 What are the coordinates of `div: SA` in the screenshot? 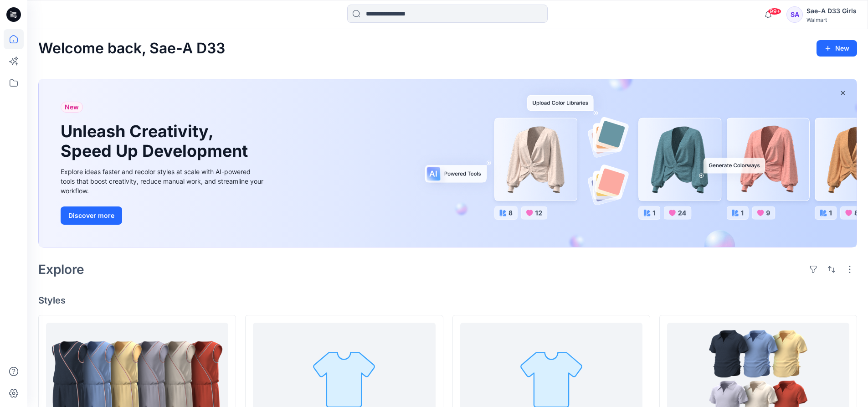 It's located at (795, 14).